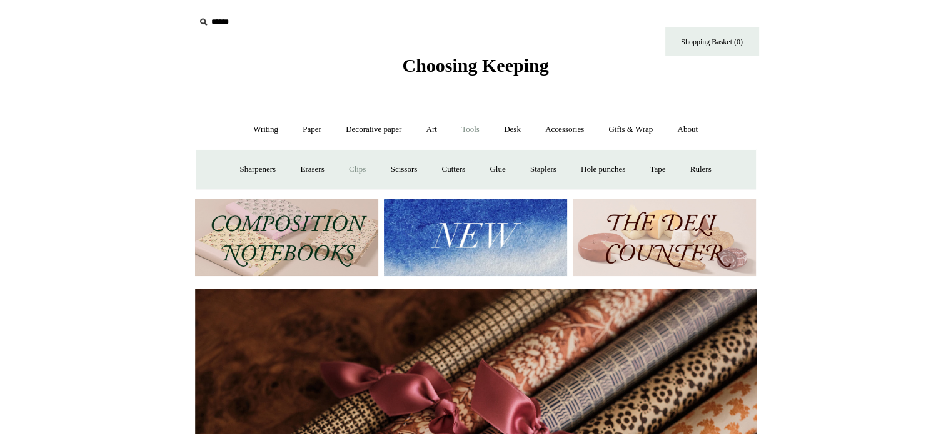 This screenshot has width=951, height=434. Describe the element at coordinates (470, 129) in the screenshot. I see `a: Tools` at that location.